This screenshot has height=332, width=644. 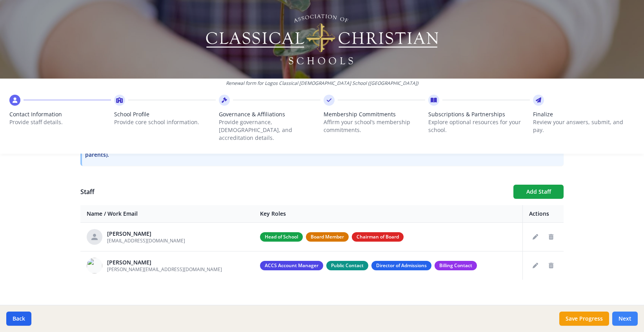 I want to click on span: Contact Information, so click(x=60, y=114).